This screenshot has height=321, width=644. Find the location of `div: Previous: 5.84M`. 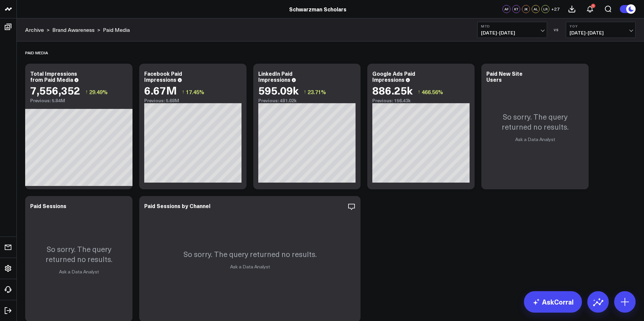

div: Previous: 5.84M is located at coordinates (79, 101).